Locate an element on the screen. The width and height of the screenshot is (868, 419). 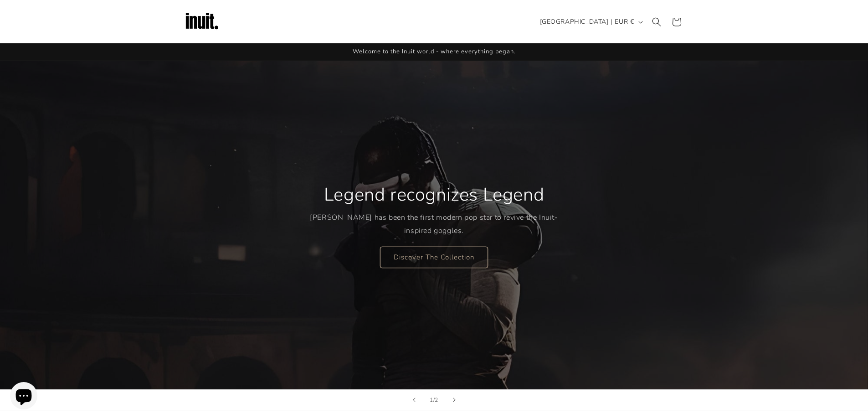
summary: Search is located at coordinates (657, 22).